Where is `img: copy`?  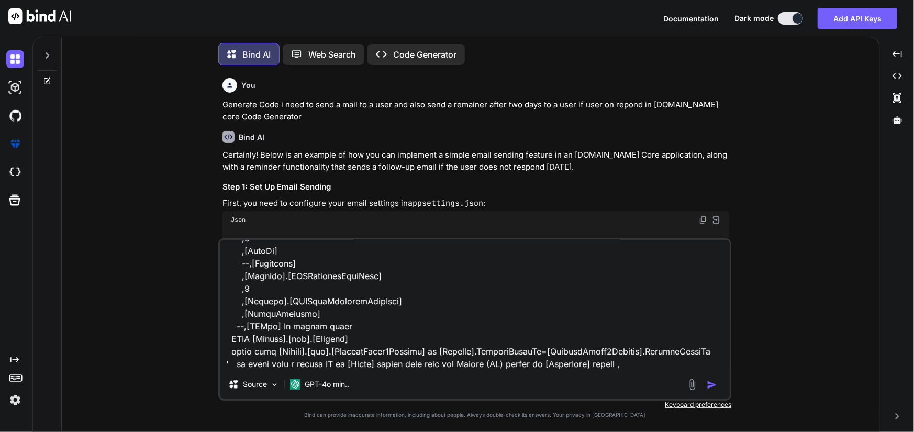
img: copy is located at coordinates (703, 220).